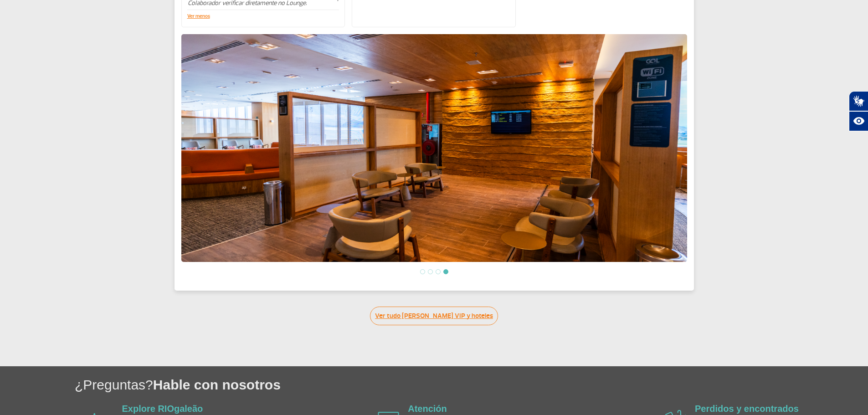 Image resolution: width=868 pixels, height=415 pixels. Describe the element at coordinates (859, 101) in the screenshot. I see `button: Abrir tradutor de língua de sinais.` at that location.